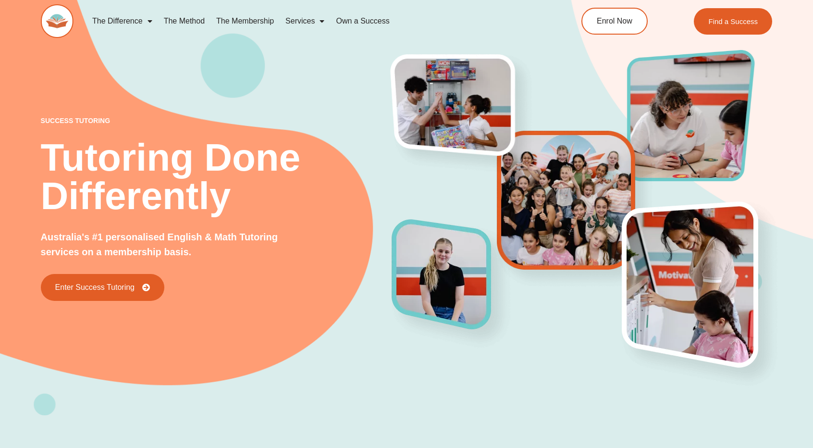 This screenshot has width=813, height=448. What do you see at coordinates (216, 177) in the screenshot?
I see `h2: Tutoring Done Differently` at bounding box center [216, 177].